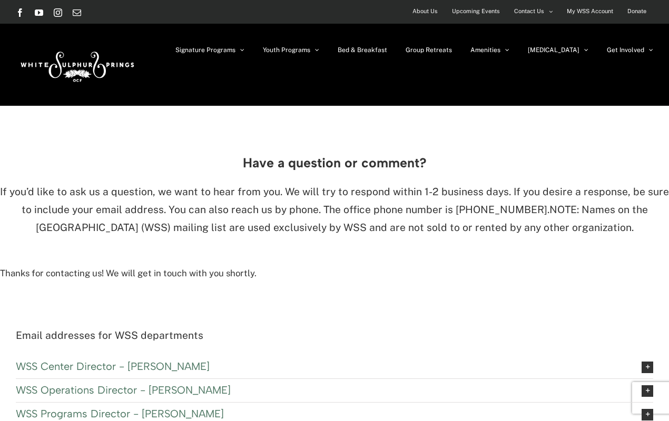 The width and height of the screenshot is (669, 421). What do you see at coordinates (39, 13) in the screenshot?
I see `a: YouTube` at bounding box center [39, 13].